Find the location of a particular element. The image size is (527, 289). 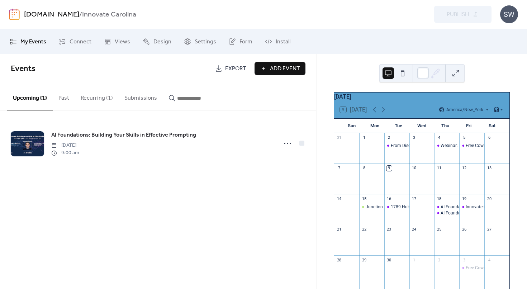

a: Add Event is located at coordinates (280, 68).